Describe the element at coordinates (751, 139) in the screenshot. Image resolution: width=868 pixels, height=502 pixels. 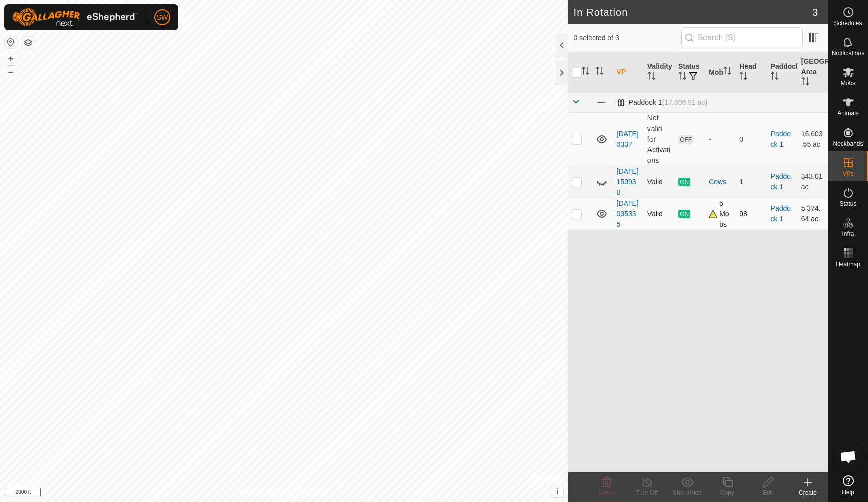
I see `td: 0` at that location.